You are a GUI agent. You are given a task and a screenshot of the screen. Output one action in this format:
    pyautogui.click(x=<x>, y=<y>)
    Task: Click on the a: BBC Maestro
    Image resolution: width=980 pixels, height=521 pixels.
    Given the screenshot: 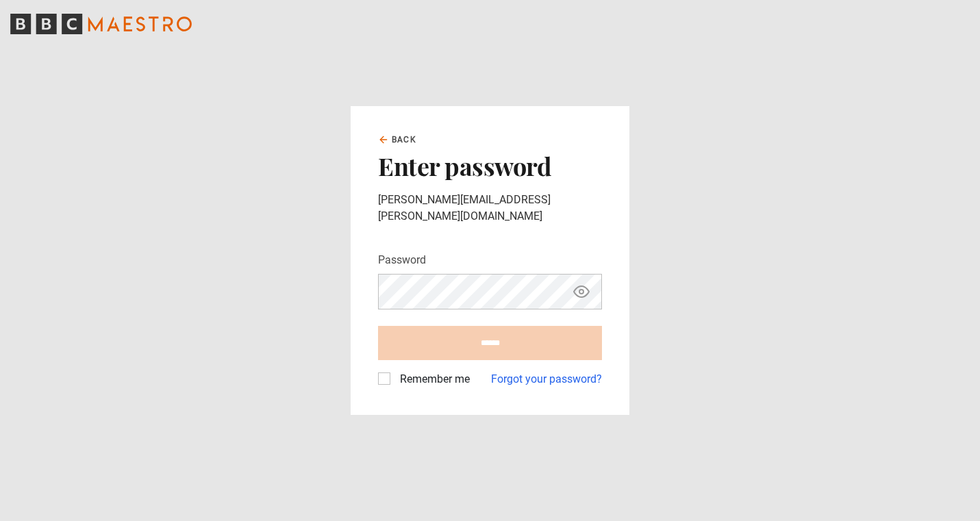 What is the action you would take?
    pyautogui.click(x=101, y=24)
    